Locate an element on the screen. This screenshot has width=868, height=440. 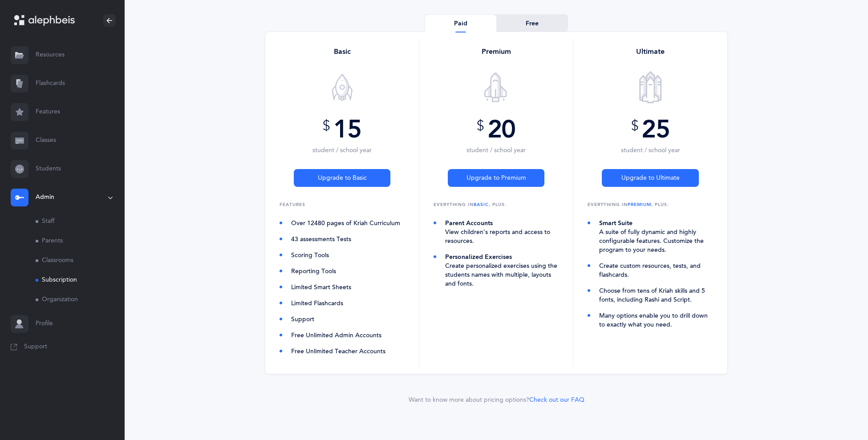
li: Support is located at coordinates (341, 319).